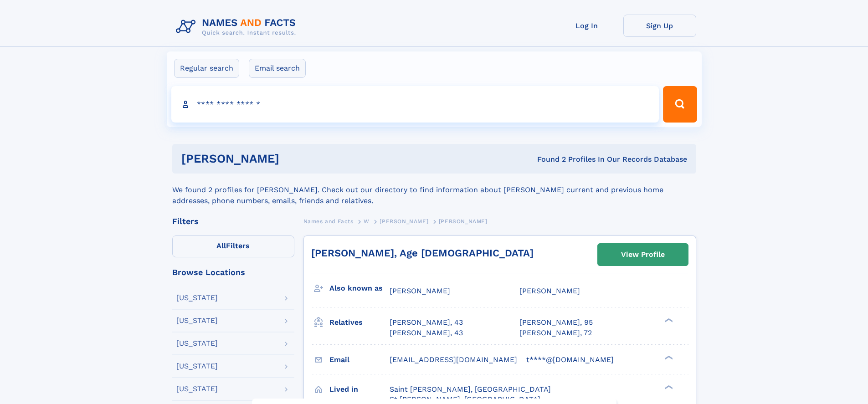  I want to click on span: All, so click(221, 246).